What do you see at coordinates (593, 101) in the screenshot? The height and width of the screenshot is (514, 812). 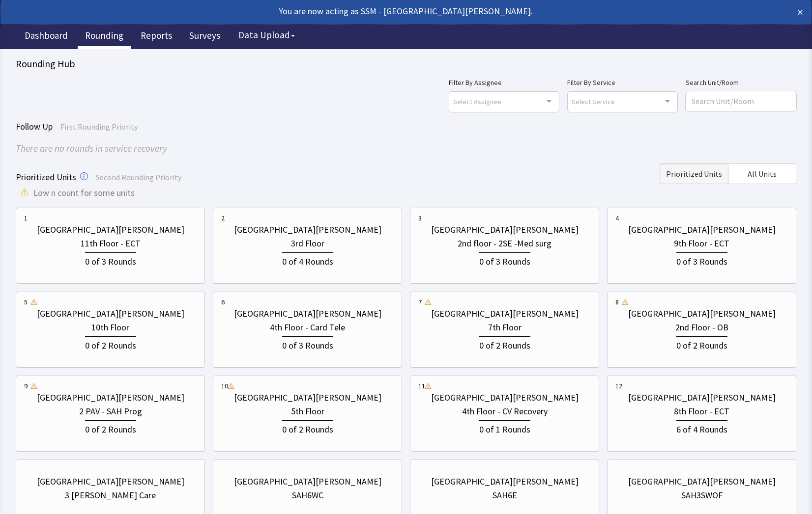 I see `span: Select Service` at bounding box center [593, 101].